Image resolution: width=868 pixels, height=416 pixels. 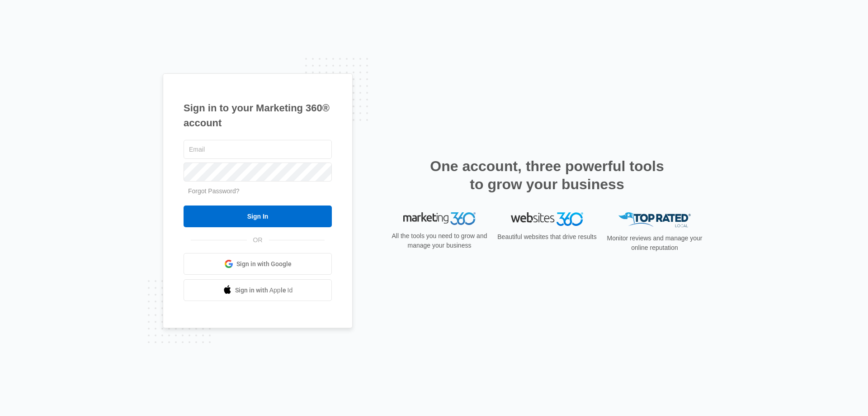 I want to click on img: Top Rated Local, so click(x=654, y=219).